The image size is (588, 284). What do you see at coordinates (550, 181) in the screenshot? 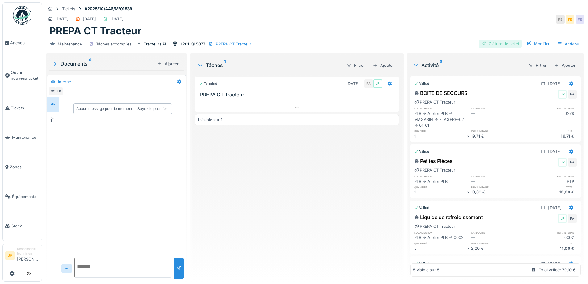
I see `div: PTP` at bounding box center [550, 181].